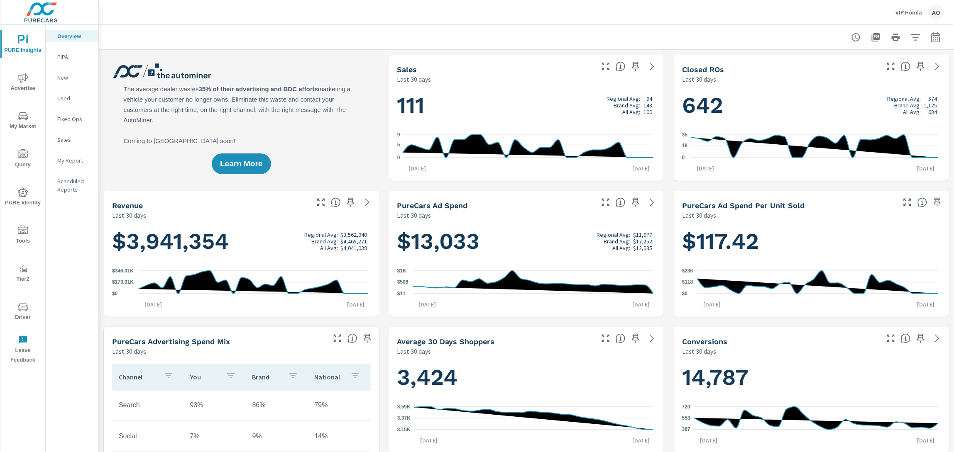  I want to click on text: 720, so click(686, 407).